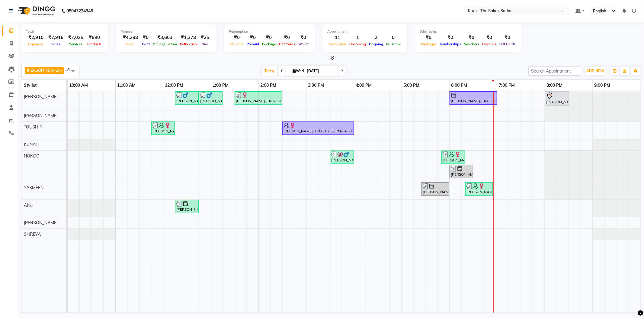 The width and height of the screenshot is (644, 318). What do you see at coordinates (595, 71) in the screenshot?
I see `span: ADD NEW` at bounding box center [595, 71].